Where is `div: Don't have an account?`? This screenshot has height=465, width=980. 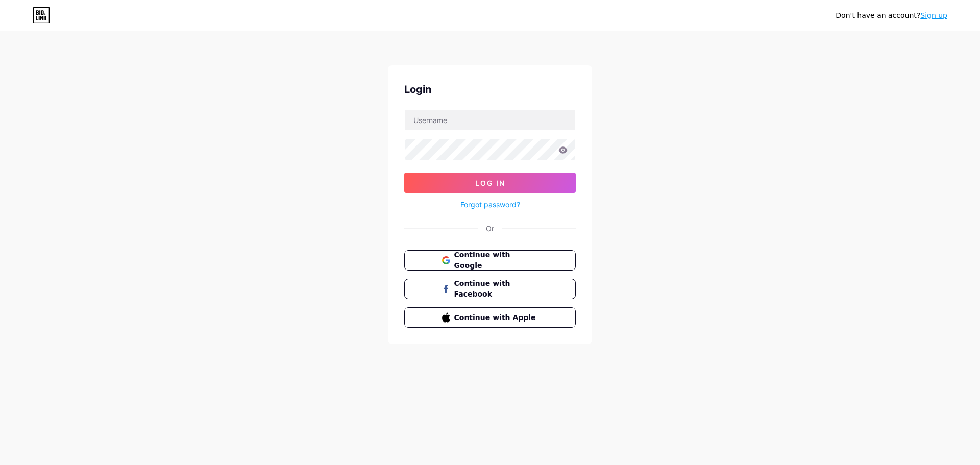 div: Don't have an account? is located at coordinates (891, 15).